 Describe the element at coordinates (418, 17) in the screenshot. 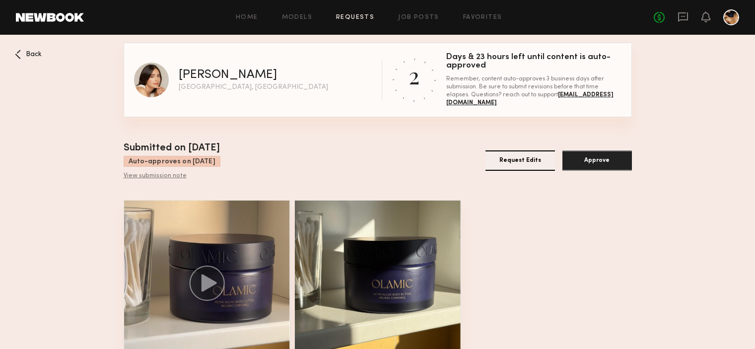

I see `a: Job Posts` at that location.